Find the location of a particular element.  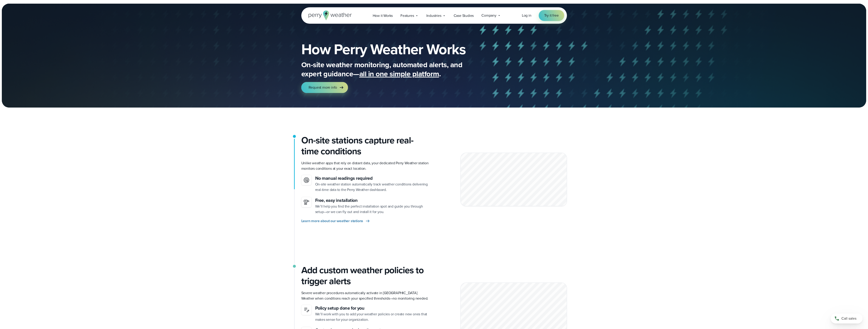

a: Learn more about our weather stations is located at coordinates (336, 221).